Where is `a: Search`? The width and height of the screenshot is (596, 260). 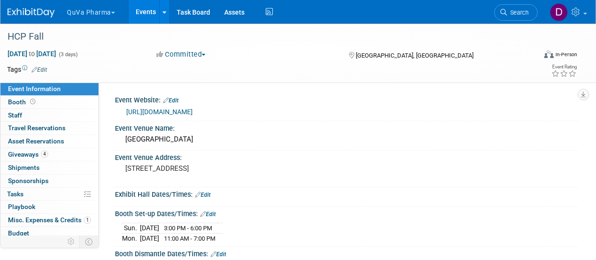 a: Search is located at coordinates (516, 12).